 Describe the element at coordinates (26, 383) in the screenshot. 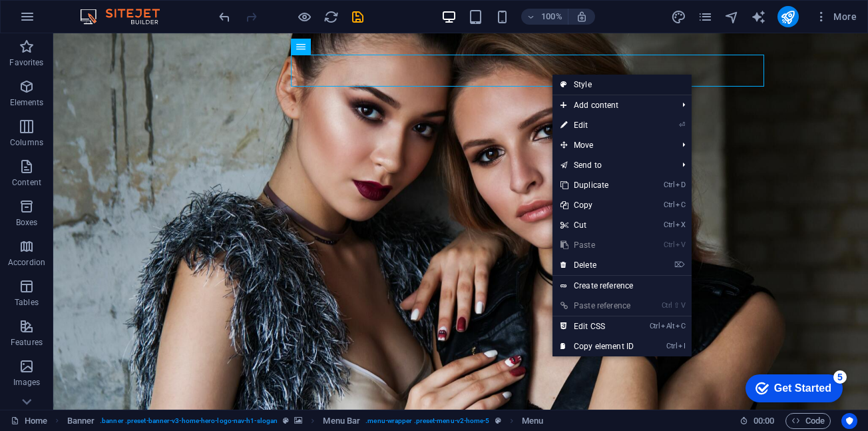

I see `p: Images` at that location.